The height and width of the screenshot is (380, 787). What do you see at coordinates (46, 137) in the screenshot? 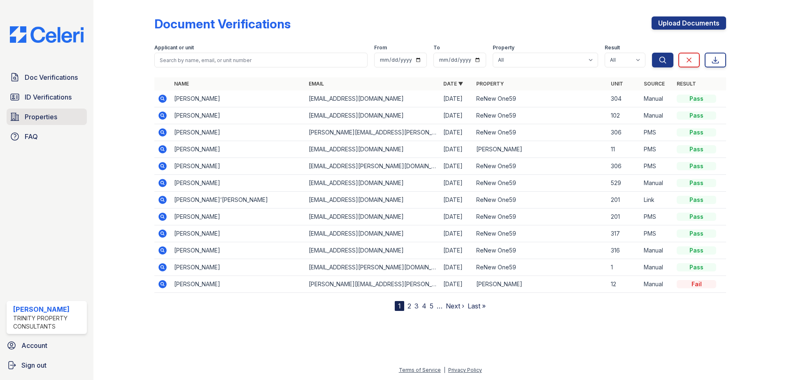
I see `a: FAQ` at bounding box center [46, 137].